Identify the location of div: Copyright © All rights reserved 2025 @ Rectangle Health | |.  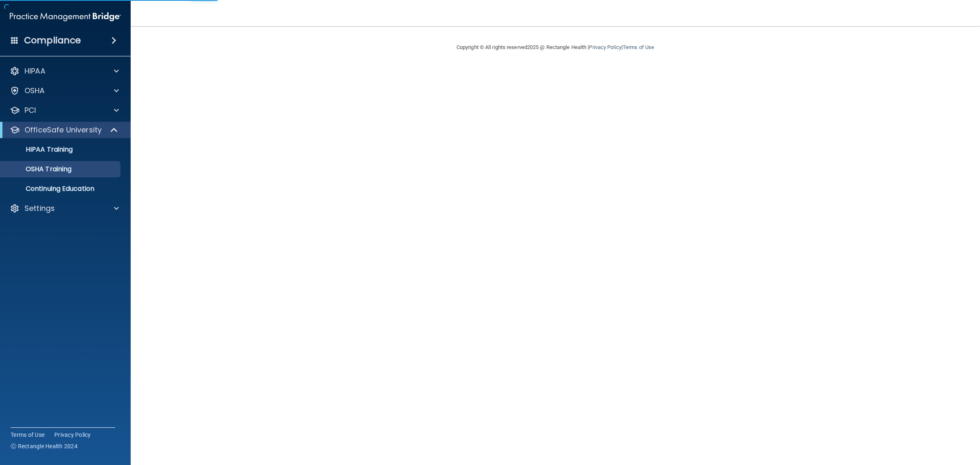
(555, 47).